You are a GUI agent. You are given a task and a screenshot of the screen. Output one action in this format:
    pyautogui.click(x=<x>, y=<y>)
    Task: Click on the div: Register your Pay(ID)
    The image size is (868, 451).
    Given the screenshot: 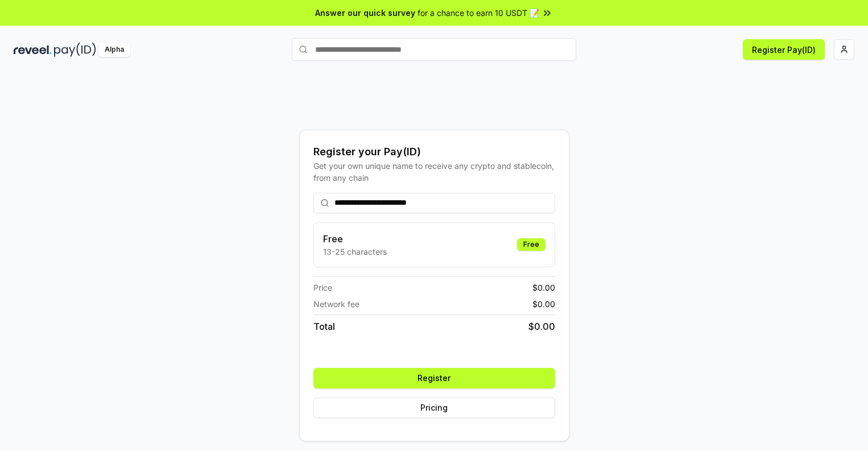 What is the action you would take?
    pyautogui.click(x=434, y=152)
    